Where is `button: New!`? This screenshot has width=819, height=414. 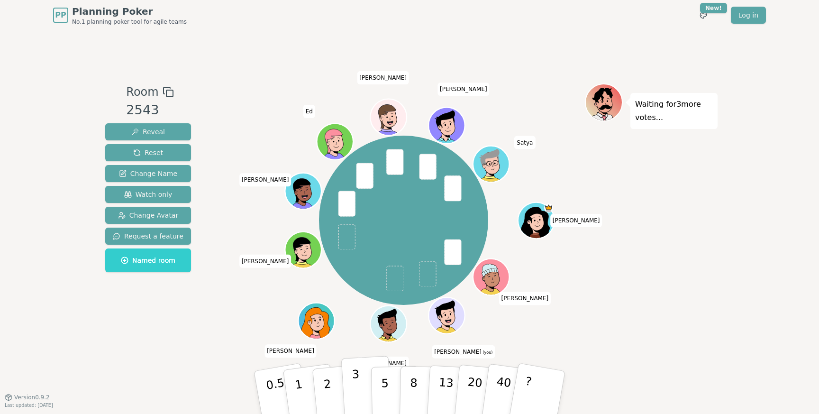
button: New! is located at coordinates (704, 15).